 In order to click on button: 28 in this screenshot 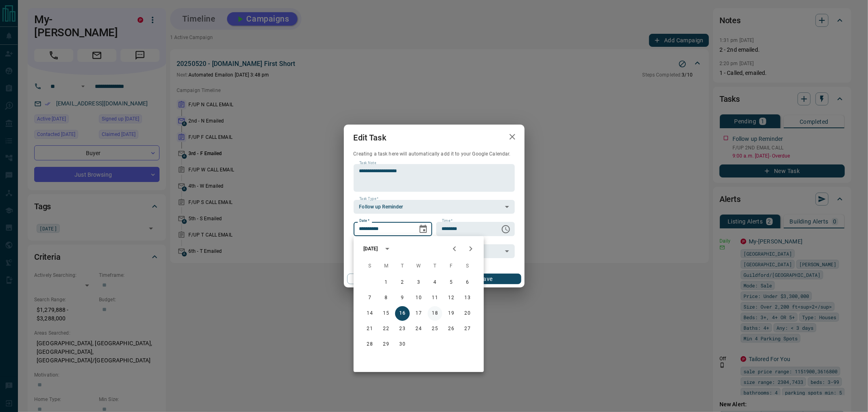, I will do `click(370, 345)`.